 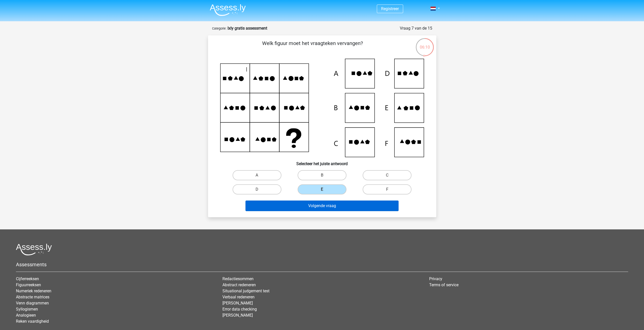 What do you see at coordinates (32, 297) in the screenshot?
I see `a: Abstracte matrices` at bounding box center [32, 297].